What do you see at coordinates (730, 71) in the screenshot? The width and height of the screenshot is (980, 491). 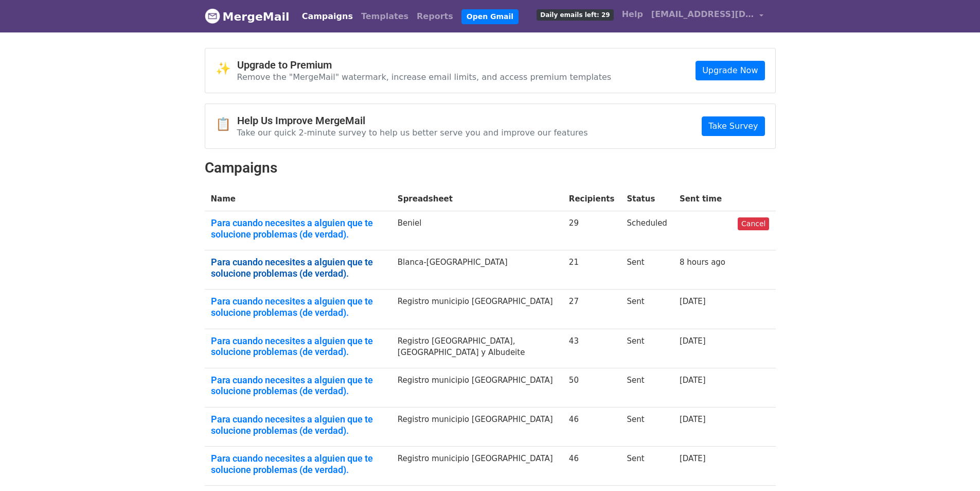 I see `a: Upgrade Now` at bounding box center [730, 71].